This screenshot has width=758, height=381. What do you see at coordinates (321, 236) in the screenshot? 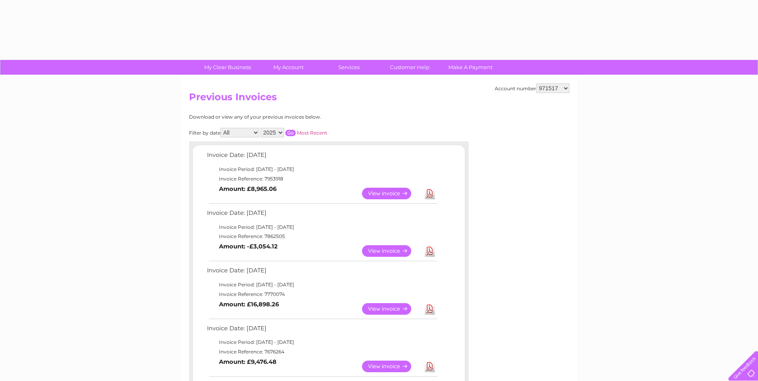
I see `td: Invoice Reference: 7862505` at bounding box center [321, 236].